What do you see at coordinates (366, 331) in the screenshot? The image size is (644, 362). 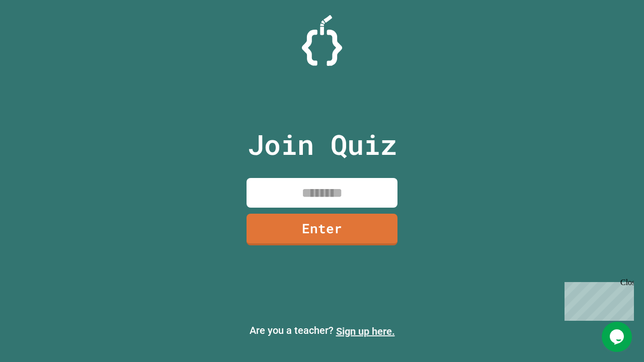 I see `a: Sign up here.` at bounding box center [366, 331].